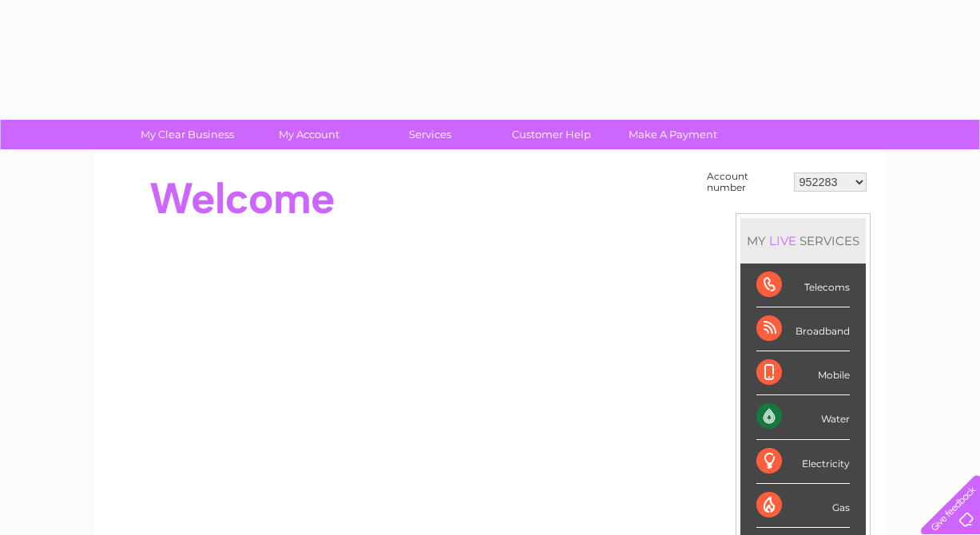 The height and width of the screenshot is (535, 980). What do you see at coordinates (551, 134) in the screenshot?
I see `a: Customer Help` at bounding box center [551, 134].